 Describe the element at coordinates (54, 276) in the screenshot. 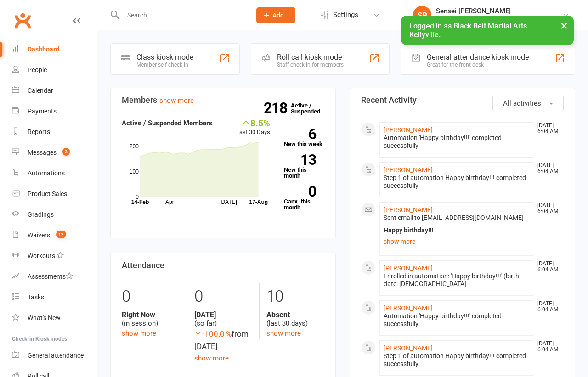

I see `a: Assessments` at that location.